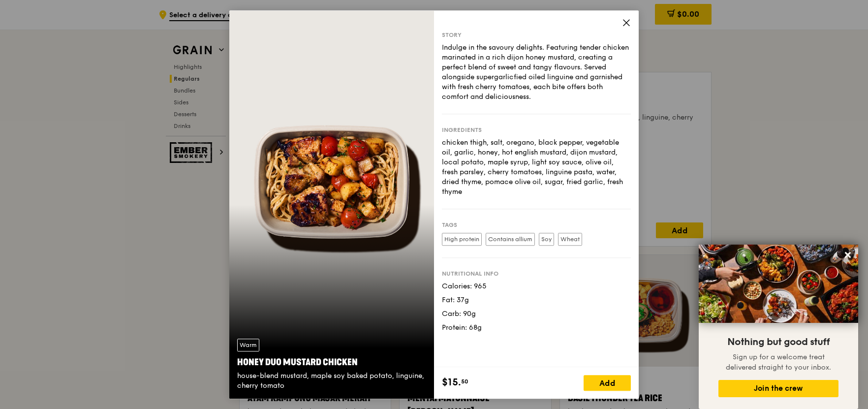 The width and height of the screenshot is (868, 409). I want to click on div: Indulge in the savoury delights. Featuring tender chicken marinated in a rich dijon honey mustard..., so click(536, 72).